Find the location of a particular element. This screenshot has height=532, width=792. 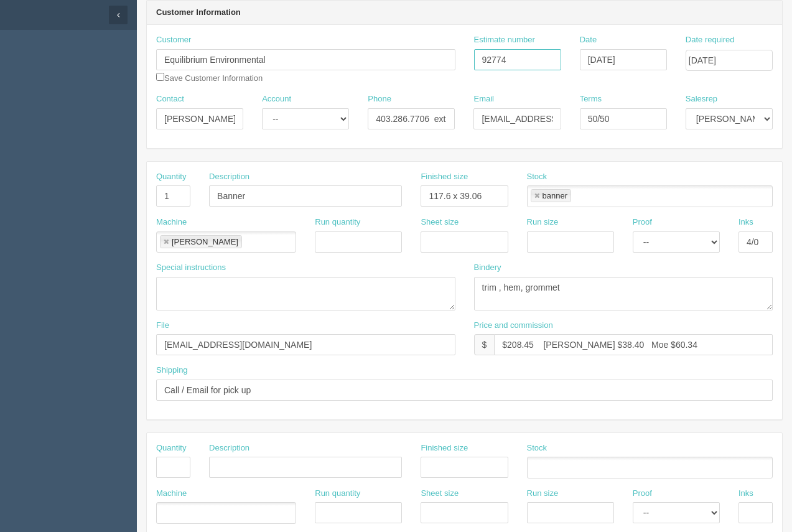

label: Date is located at coordinates (588, 40).